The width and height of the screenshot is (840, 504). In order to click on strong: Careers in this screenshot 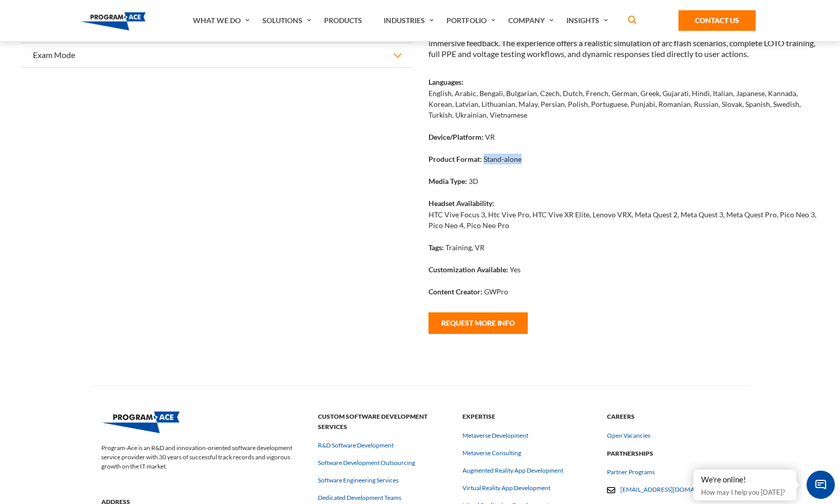, I will do `click(673, 416)`.